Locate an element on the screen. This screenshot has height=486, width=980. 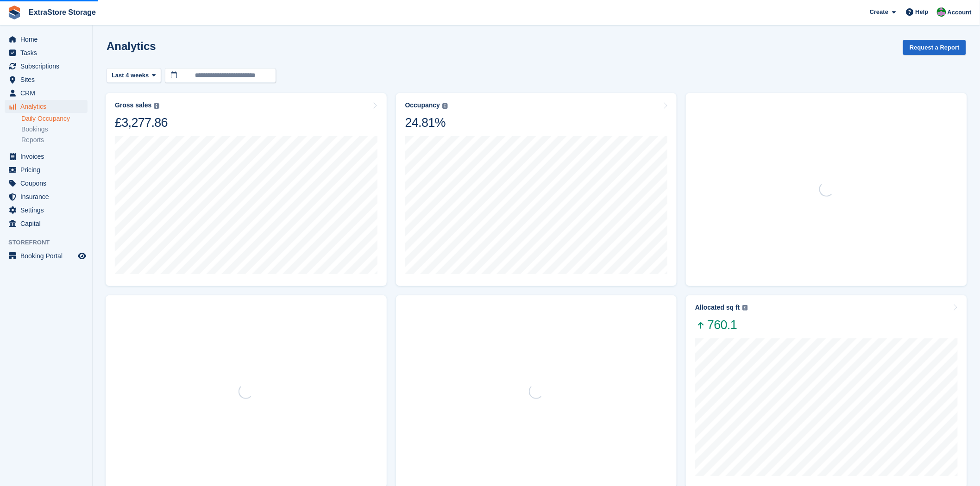
div: £3,277.86 is located at coordinates (141, 123).